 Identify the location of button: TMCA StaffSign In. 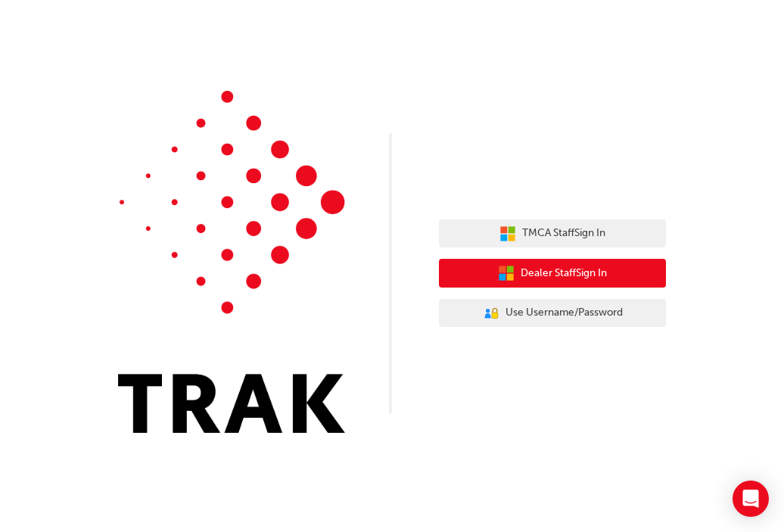
(553, 234).